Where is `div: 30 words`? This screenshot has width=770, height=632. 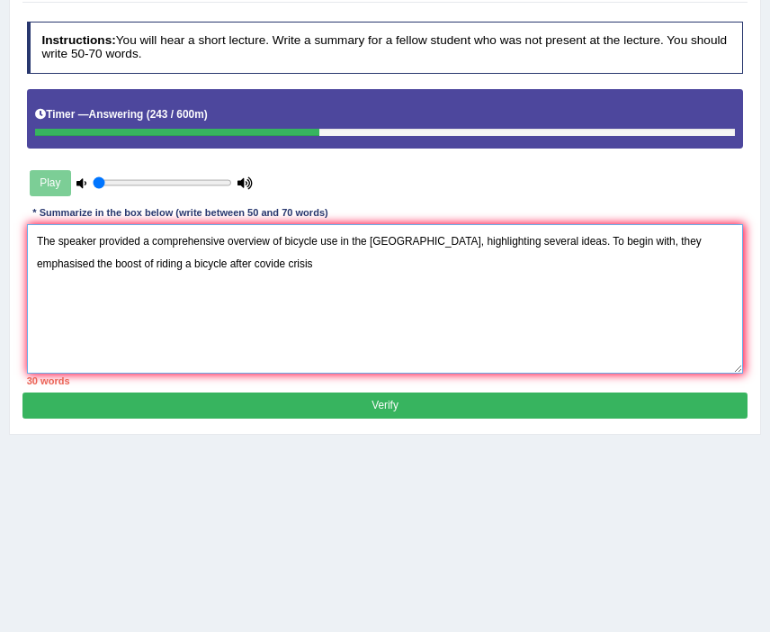
div: 30 words is located at coordinates (385, 381).